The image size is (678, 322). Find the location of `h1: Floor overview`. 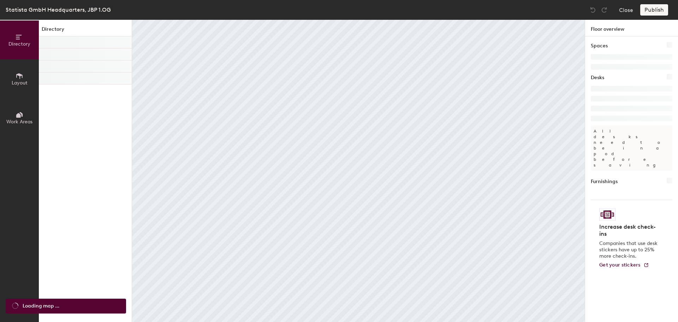

h1: Floor overview is located at coordinates (631, 28).